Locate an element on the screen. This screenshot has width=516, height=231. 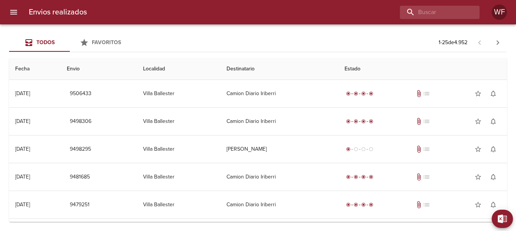
button: menu is located at coordinates (14, 12).